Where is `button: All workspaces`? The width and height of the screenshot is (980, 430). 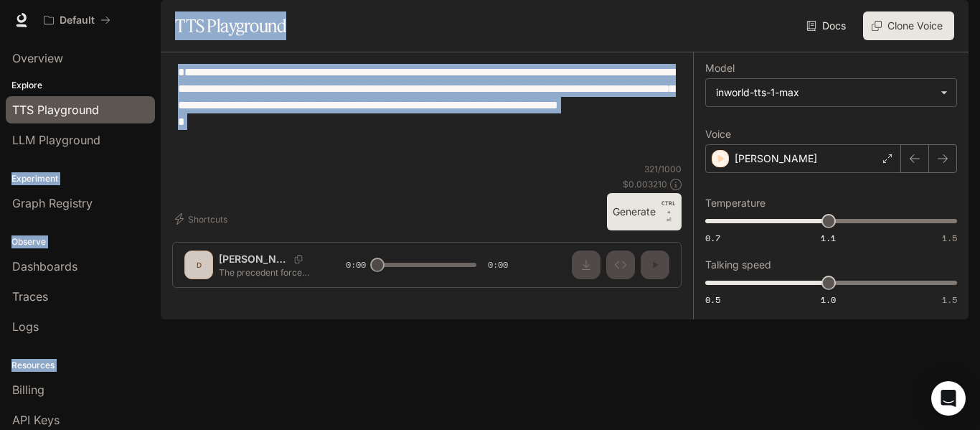
button: All workspaces is located at coordinates (77, 20).